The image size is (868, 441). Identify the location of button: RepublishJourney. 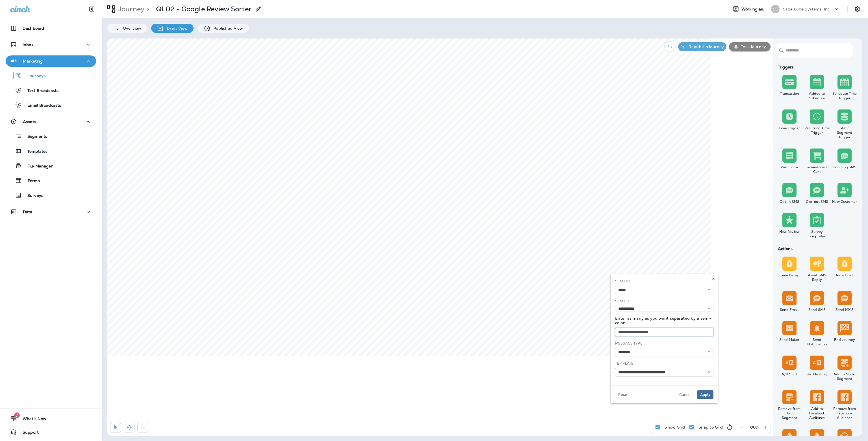
(703, 47).